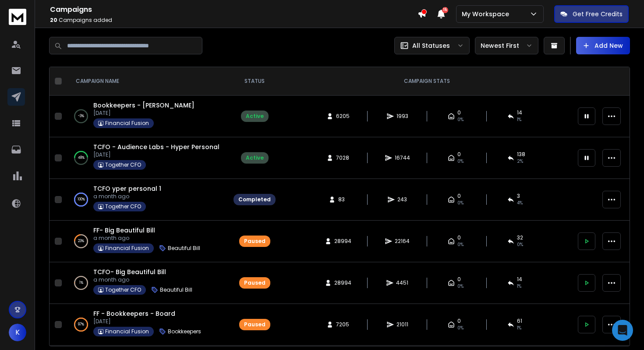 This screenshot has height=350, width=644. Describe the element at coordinates (520, 244) in the screenshot. I see `span: 0 %` at that location.